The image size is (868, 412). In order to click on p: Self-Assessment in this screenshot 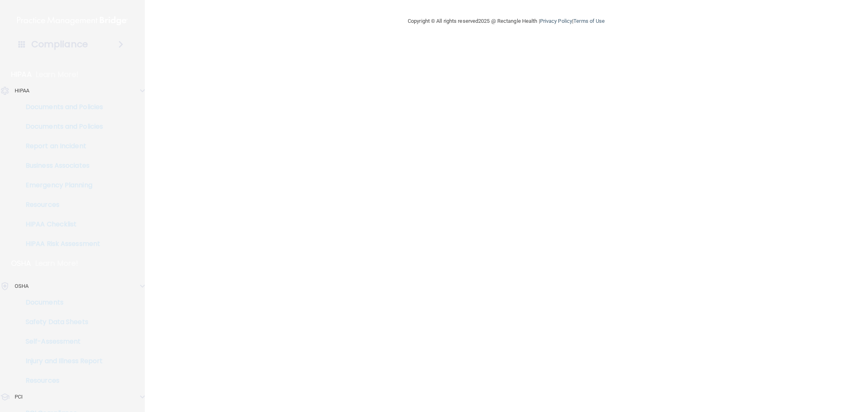, I will do `click(61, 342)`.